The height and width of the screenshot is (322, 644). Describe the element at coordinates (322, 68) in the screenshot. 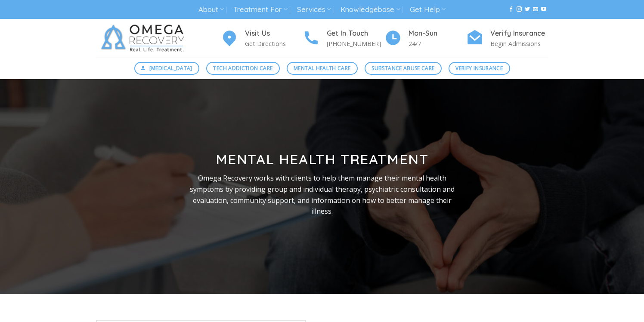

I see `span: Mental Health Care` at that location.